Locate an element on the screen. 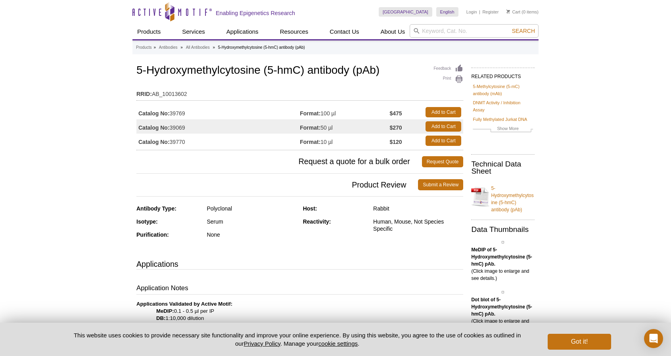  a: Cart is located at coordinates (513, 12).